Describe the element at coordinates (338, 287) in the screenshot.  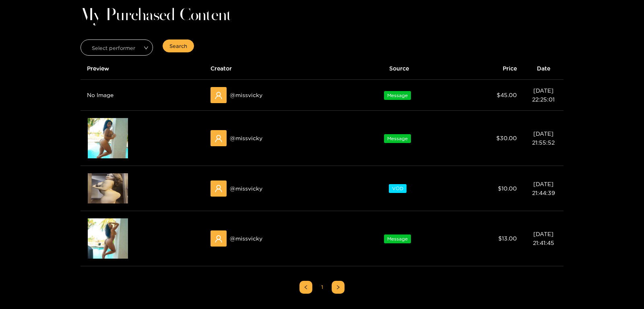
I see `button: right` at that location.